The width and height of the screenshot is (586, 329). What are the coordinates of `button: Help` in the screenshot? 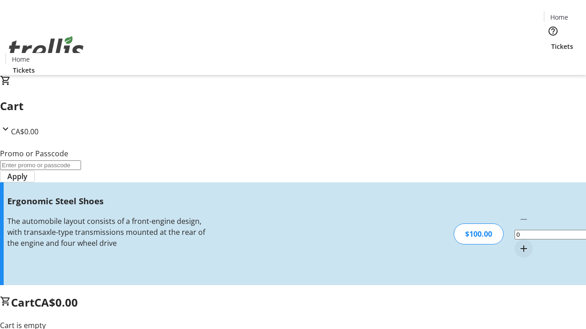 It's located at (553, 31).